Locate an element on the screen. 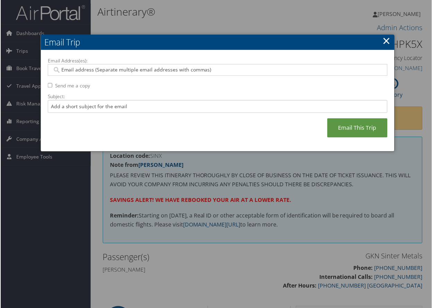 The image size is (432, 308). input: Add a short subject for the email is located at coordinates (217, 106).